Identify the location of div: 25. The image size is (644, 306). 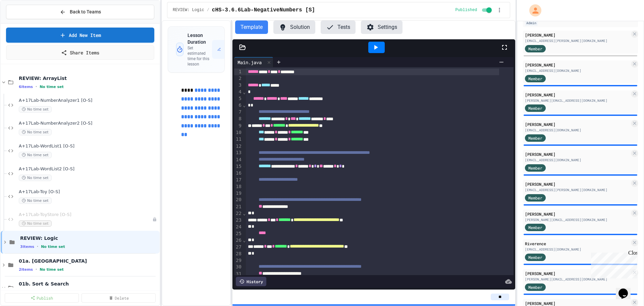
(238, 234).